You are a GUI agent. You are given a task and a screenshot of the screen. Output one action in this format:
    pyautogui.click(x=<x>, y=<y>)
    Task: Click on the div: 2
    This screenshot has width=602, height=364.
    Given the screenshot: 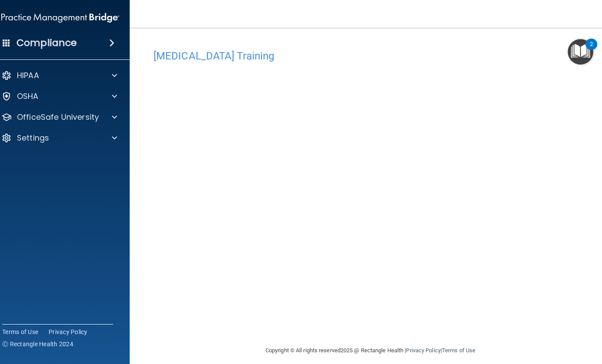 What is the action you would take?
    pyautogui.click(x=591, y=50)
    